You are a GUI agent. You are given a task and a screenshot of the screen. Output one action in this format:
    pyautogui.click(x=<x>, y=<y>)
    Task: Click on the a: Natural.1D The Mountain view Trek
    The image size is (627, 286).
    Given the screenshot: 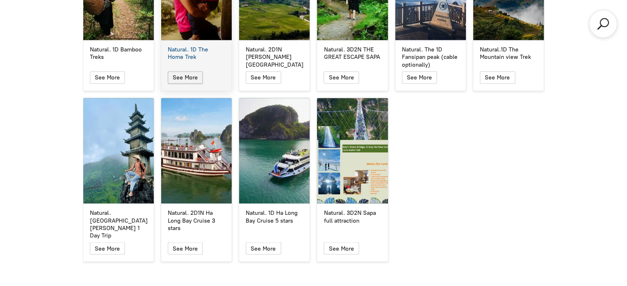 What is the action you would take?
    pyautogui.click(x=508, y=53)
    